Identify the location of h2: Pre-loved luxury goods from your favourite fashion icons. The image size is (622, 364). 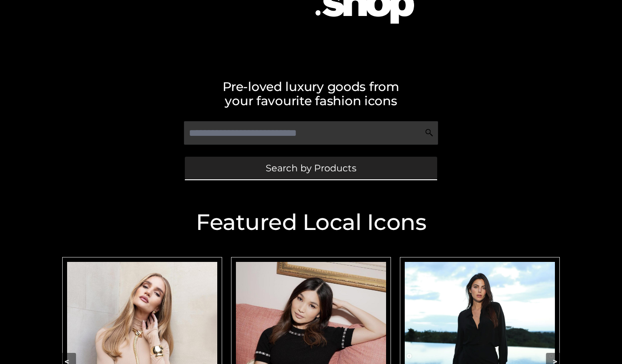
(311, 93).